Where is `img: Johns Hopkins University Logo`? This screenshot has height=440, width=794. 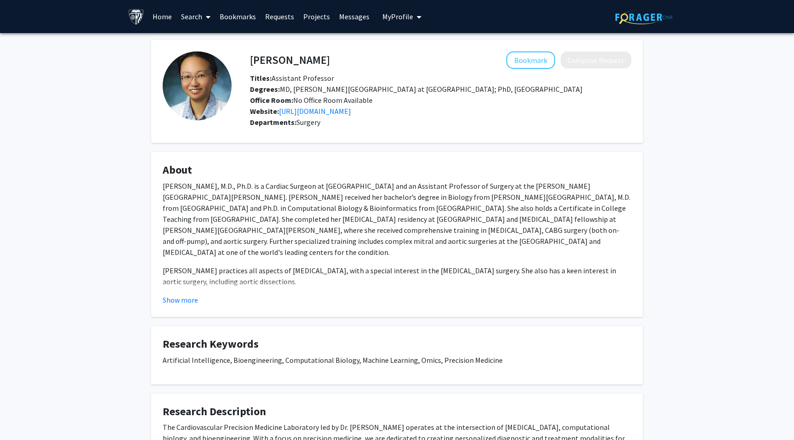
img: Johns Hopkins University Logo is located at coordinates (136, 17).